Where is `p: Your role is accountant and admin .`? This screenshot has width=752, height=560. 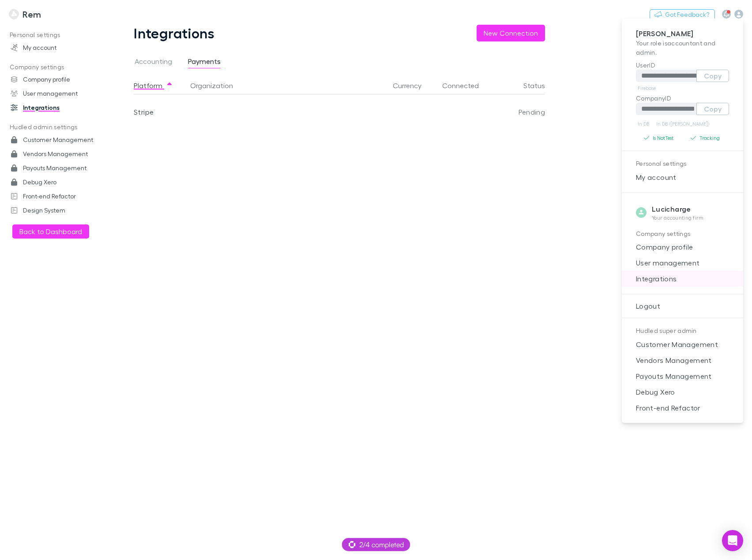
p: Your role is accountant and admin . is located at coordinates (682, 48).